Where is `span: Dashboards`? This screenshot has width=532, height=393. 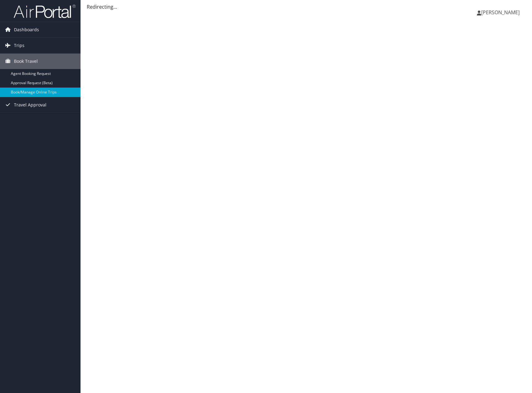
span: Dashboards is located at coordinates (26, 30).